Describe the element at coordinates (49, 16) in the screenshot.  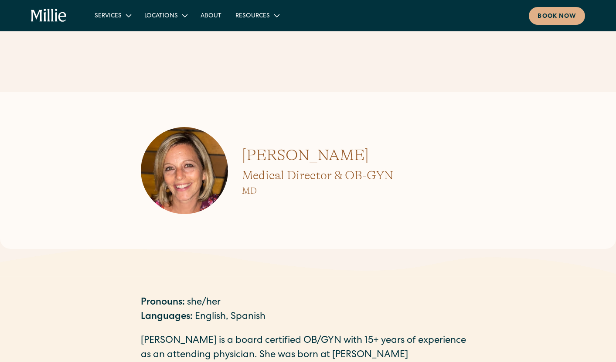
I see `a: home` at that location.